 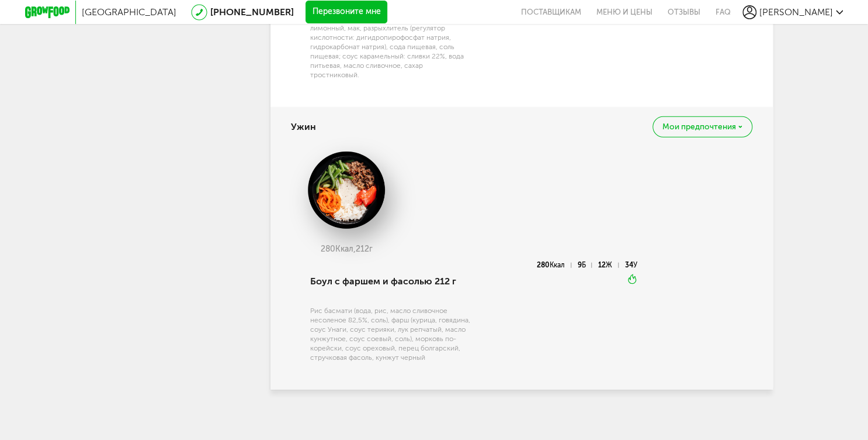 I want to click on h4: Ужин, so click(x=303, y=127).